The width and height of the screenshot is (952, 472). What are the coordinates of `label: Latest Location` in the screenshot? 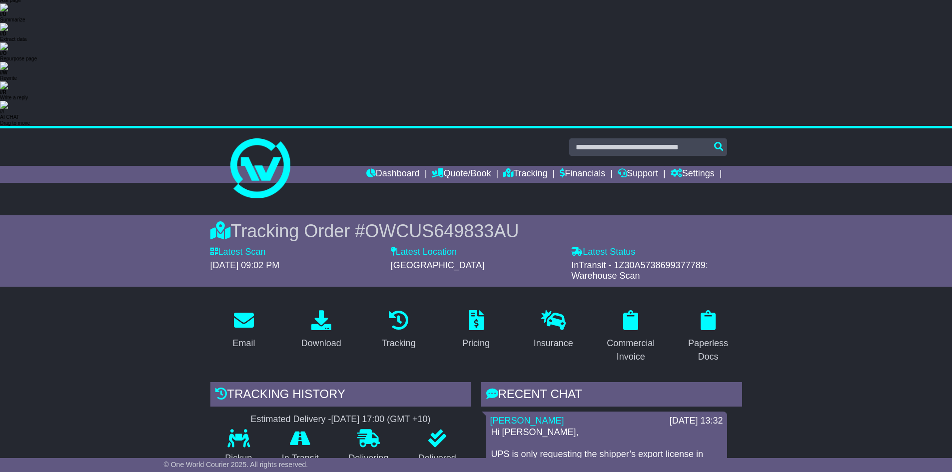 It's located at (424, 252).